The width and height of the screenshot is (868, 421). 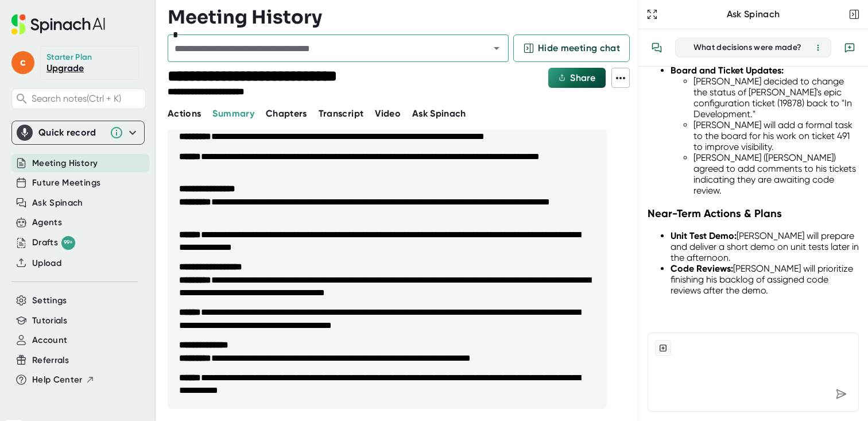 I want to click on span: Help Center, so click(x=58, y=379).